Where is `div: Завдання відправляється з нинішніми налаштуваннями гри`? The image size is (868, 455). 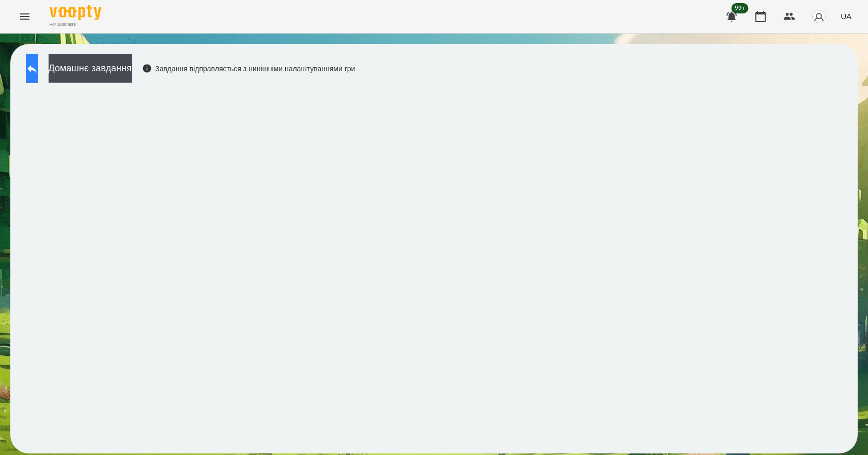 div: Завдання відправляється з нинішніми налаштуваннями гри is located at coordinates (248, 68).